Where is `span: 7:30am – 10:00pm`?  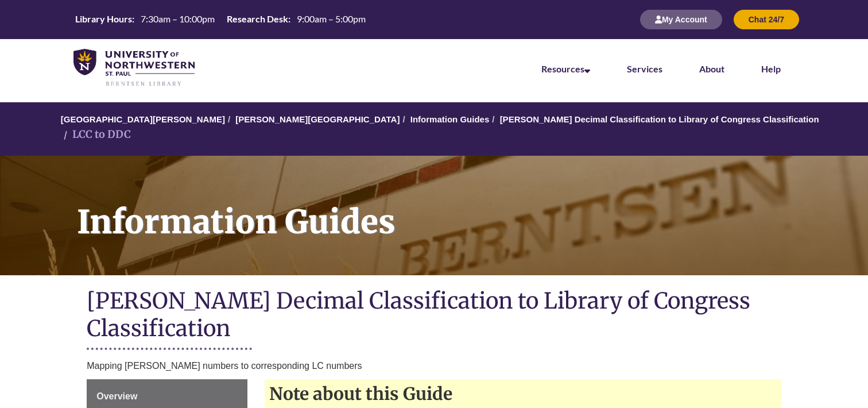
span: 7:30am – 10:00pm is located at coordinates (177, 18).